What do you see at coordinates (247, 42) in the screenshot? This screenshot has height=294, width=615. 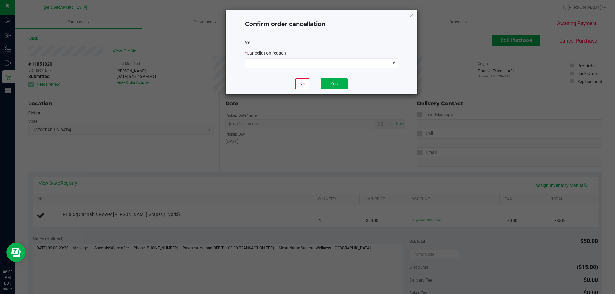 I see `span: 99` at bounding box center [247, 42].